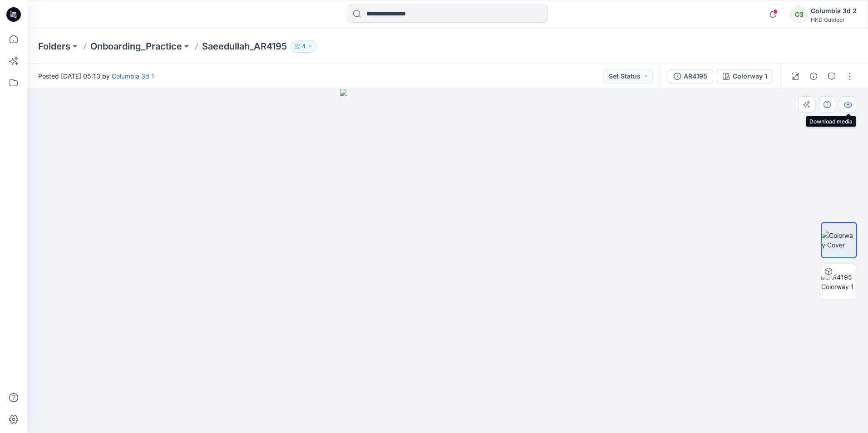 The image size is (868, 433). Describe the element at coordinates (54, 46) in the screenshot. I see `a: Folders` at that location.